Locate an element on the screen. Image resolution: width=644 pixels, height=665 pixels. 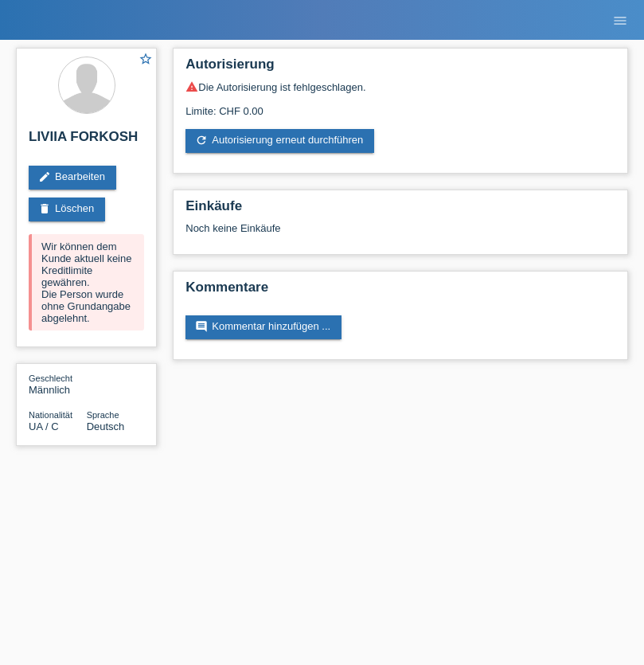
a: refreshAutorisierung erneut durchführen is located at coordinates (279, 141).